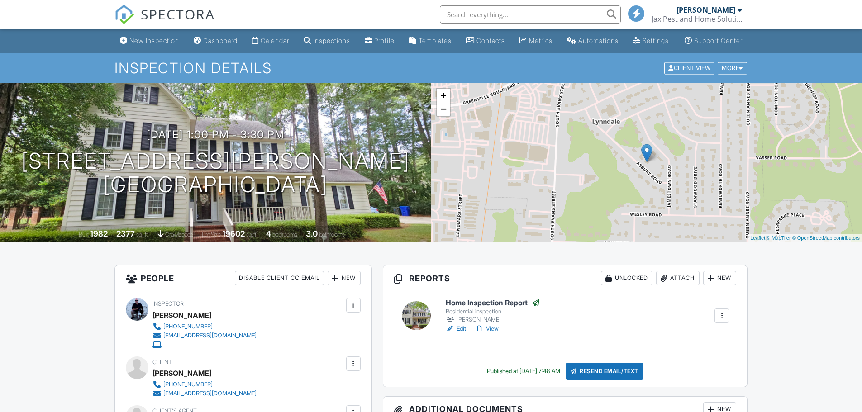 The width and height of the screenshot is (862, 412). I want to click on img: The Best Home Inspection Software - Spectora, so click(124, 14).